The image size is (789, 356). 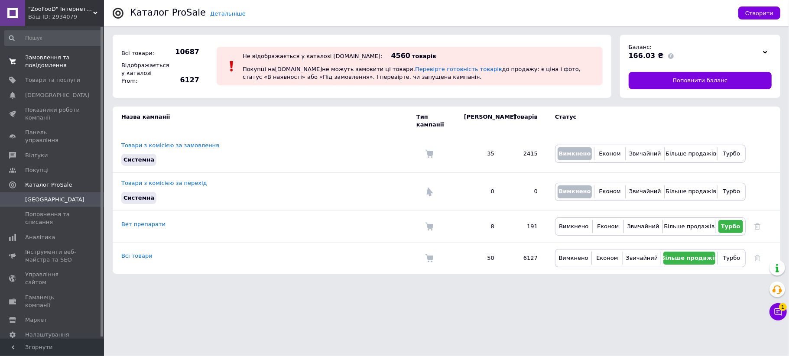 What do you see at coordinates (479, 258) in the screenshot?
I see `td: 50` at bounding box center [479, 258].